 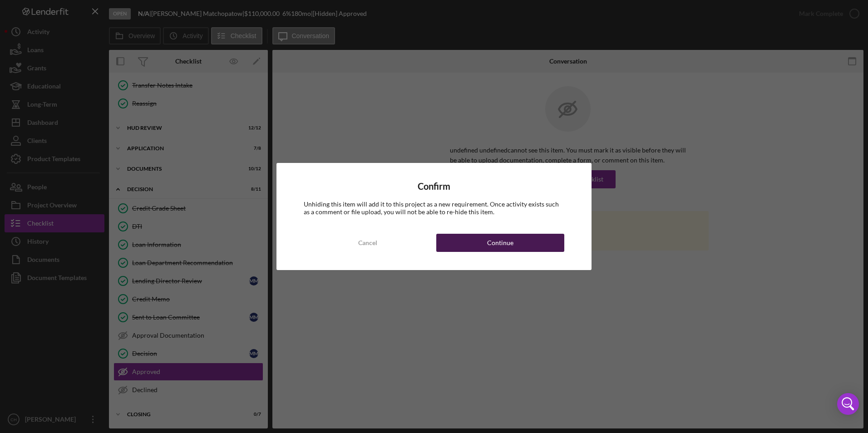 I want to click on button: Cancel, so click(x=367, y=243).